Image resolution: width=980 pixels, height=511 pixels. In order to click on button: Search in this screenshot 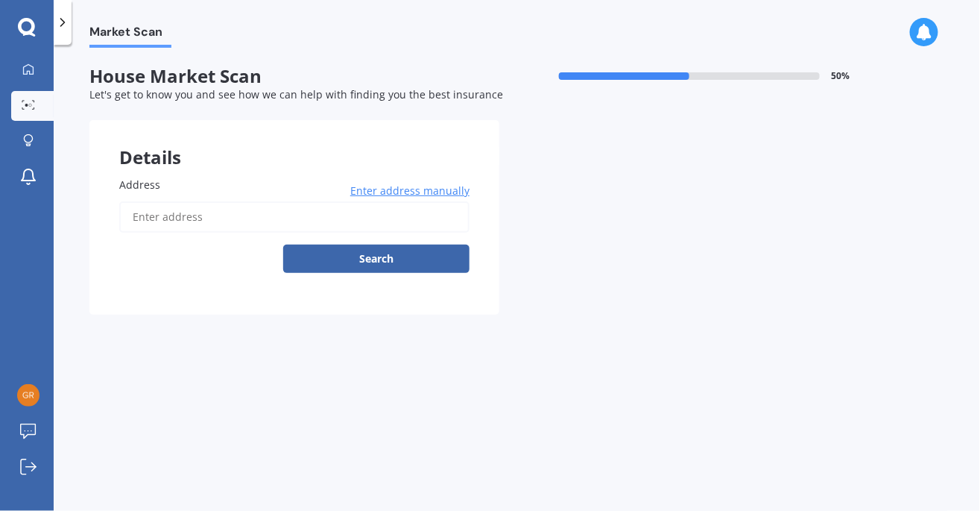, I will do `click(377, 259)`.